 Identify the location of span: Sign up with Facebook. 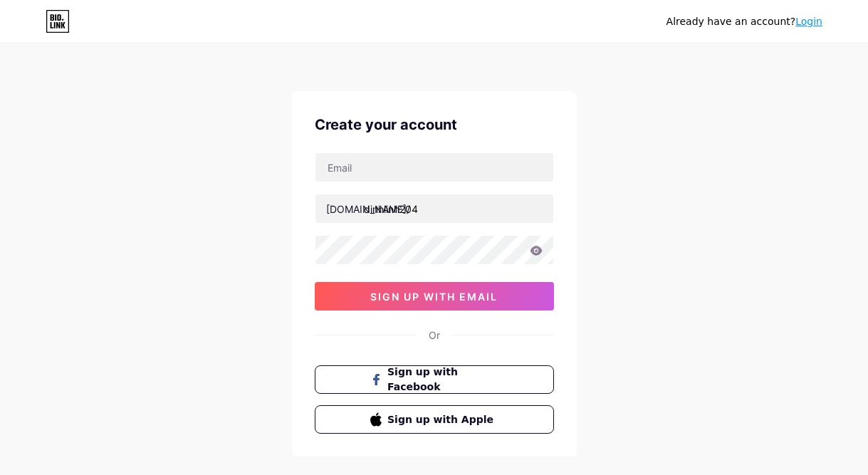
(442, 380).